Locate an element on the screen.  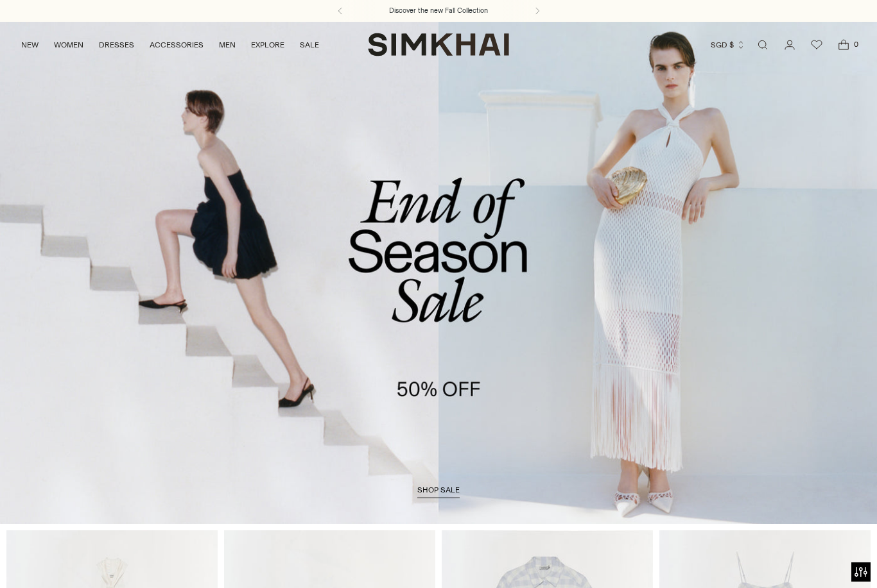
a: Go to the account page is located at coordinates (790, 45).